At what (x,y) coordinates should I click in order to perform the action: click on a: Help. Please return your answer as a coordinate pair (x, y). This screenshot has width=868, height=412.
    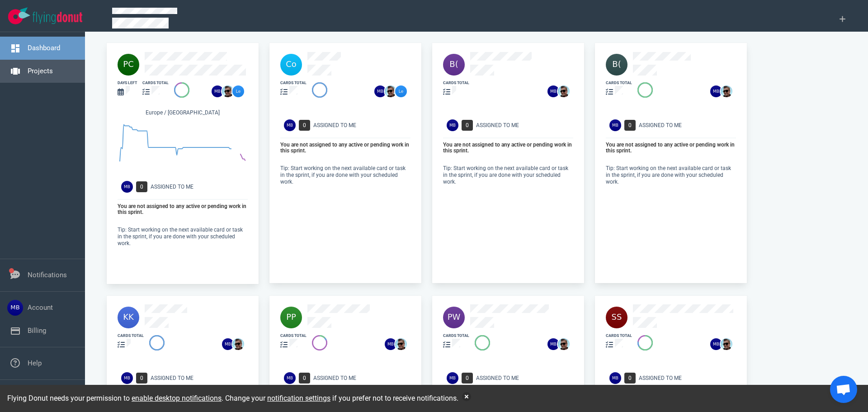
    Looking at the image, I should click on (35, 363).